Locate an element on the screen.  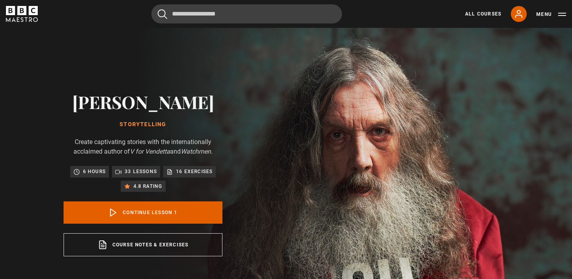
svg: BBC Maestro is located at coordinates (22, 14).